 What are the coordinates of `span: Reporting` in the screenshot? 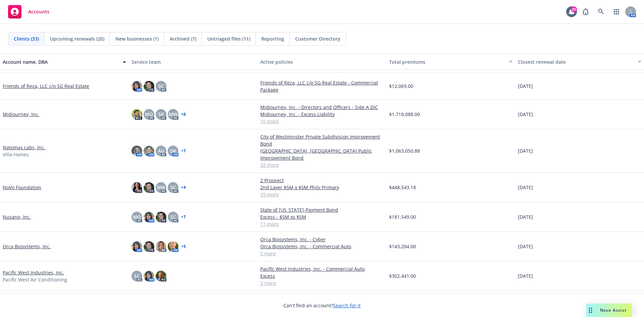 It's located at (273, 38).